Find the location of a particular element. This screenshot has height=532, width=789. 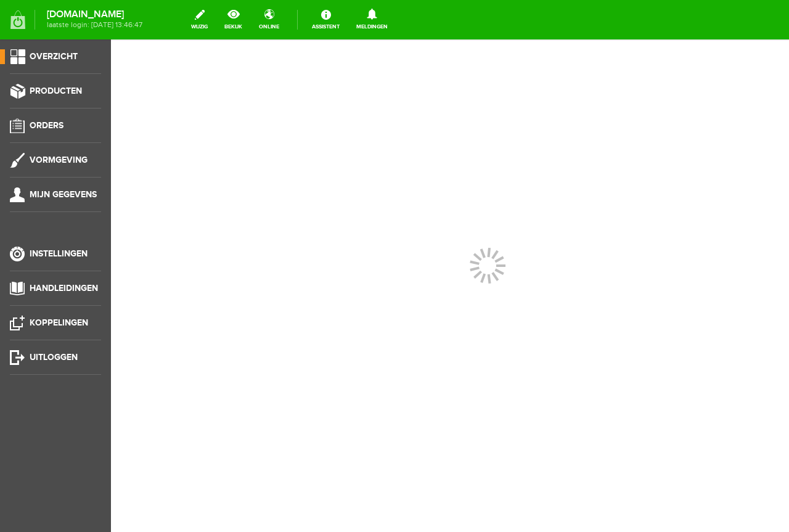

span: Uitloggen is located at coordinates (54, 357).